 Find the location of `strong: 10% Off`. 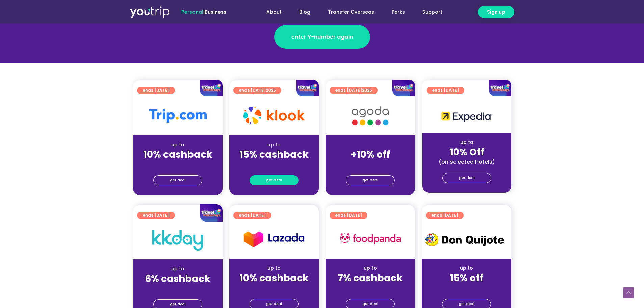

strong: 10% Off is located at coordinates (467, 152).